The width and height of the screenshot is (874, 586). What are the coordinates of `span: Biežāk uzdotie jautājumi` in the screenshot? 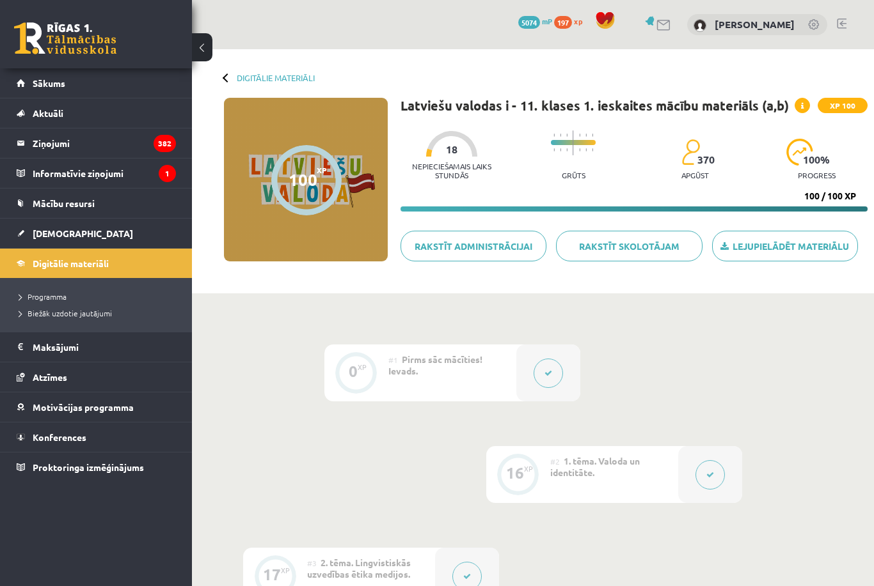 It's located at (65, 313).